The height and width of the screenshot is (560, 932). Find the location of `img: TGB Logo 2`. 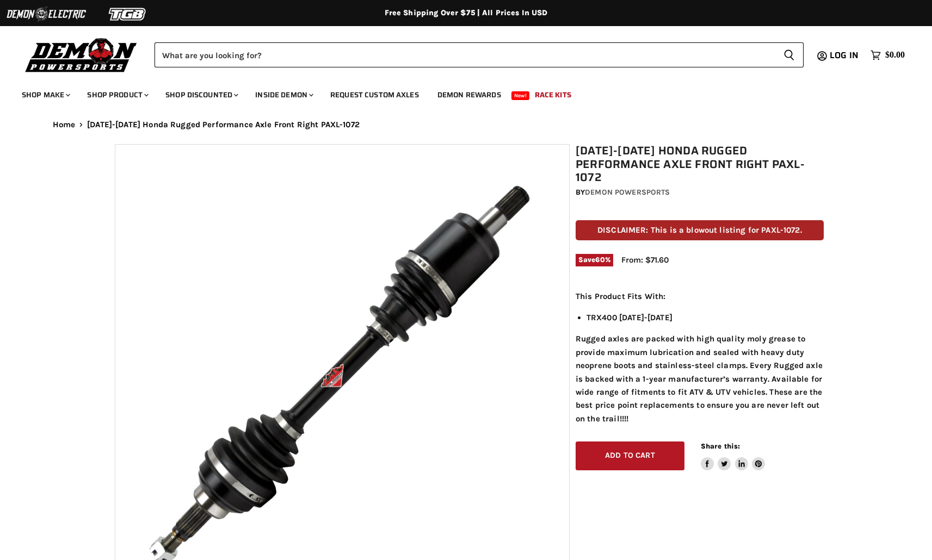

img: TGB Logo 2 is located at coordinates (128, 14).